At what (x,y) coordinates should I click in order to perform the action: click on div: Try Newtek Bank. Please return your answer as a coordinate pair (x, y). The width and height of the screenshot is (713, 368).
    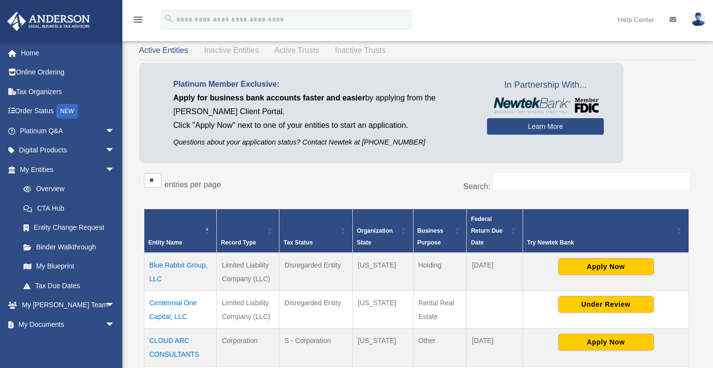
    Looking at the image, I should click on (601, 242).